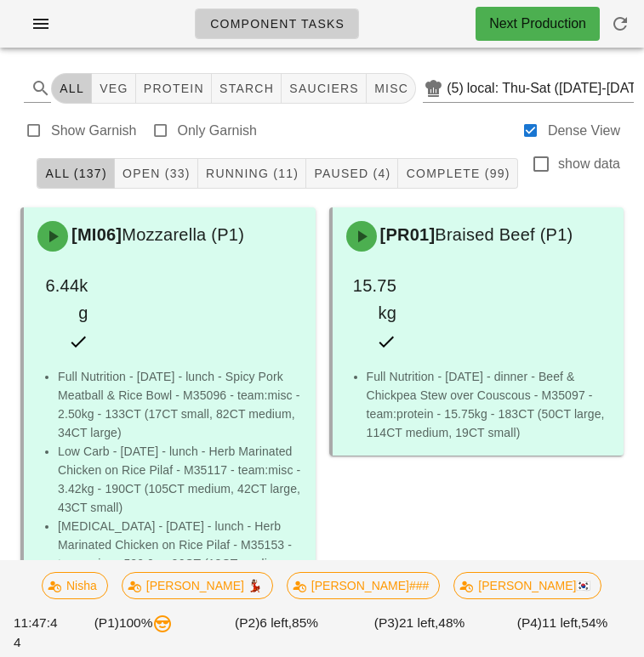 The image size is (644, 657). I want to click on span: 21 left,, so click(419, 623).